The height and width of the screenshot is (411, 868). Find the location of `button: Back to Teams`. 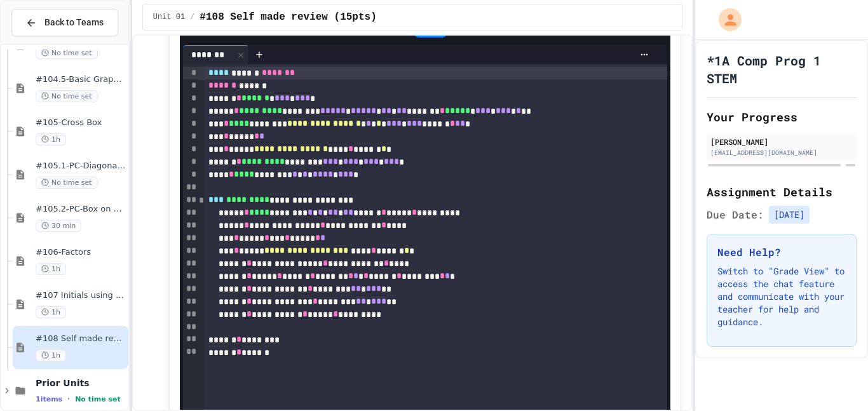

button: Back to Teams is located at coordinates (65, 22).